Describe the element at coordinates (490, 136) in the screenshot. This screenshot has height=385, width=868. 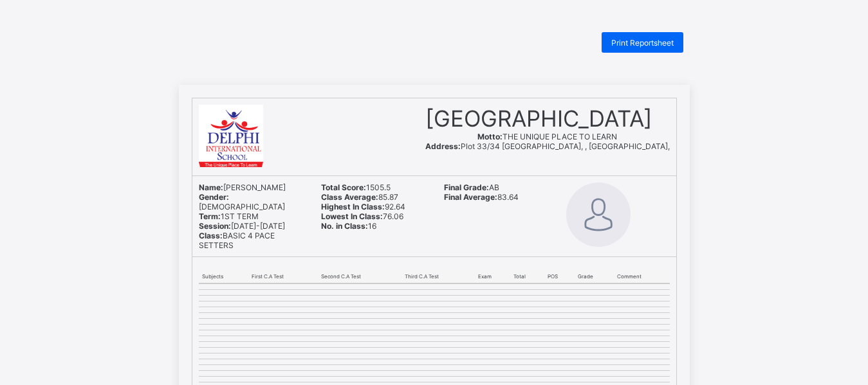
I see `b: Motto:` at that location.